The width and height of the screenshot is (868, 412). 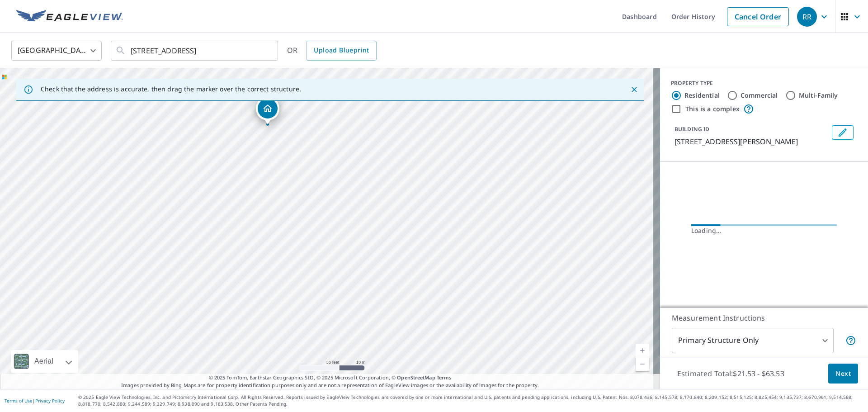 I want to click on a: Privacy Policy, so click(x=50, y=400).